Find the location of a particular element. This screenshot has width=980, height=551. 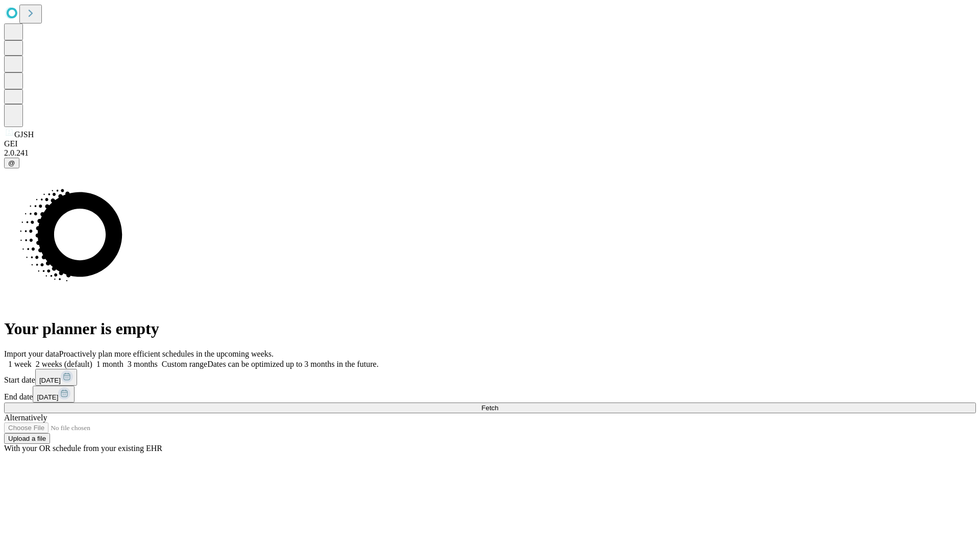

span: Dates can be optimized up to 3 months in the future. is located at coordinates (293, 364).